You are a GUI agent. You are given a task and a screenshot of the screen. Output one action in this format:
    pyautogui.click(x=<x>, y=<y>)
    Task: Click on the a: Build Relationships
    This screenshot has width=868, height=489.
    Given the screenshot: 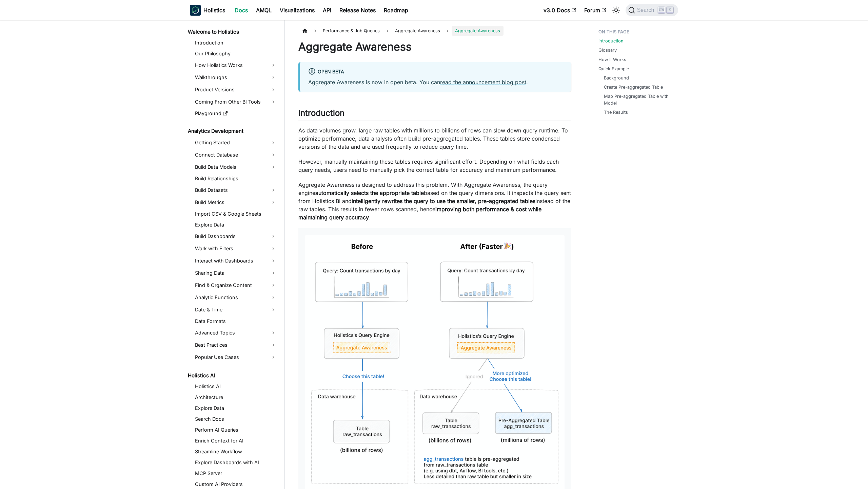 What is the action you would take?
    pyautogui.click(x=236, y=179)
    